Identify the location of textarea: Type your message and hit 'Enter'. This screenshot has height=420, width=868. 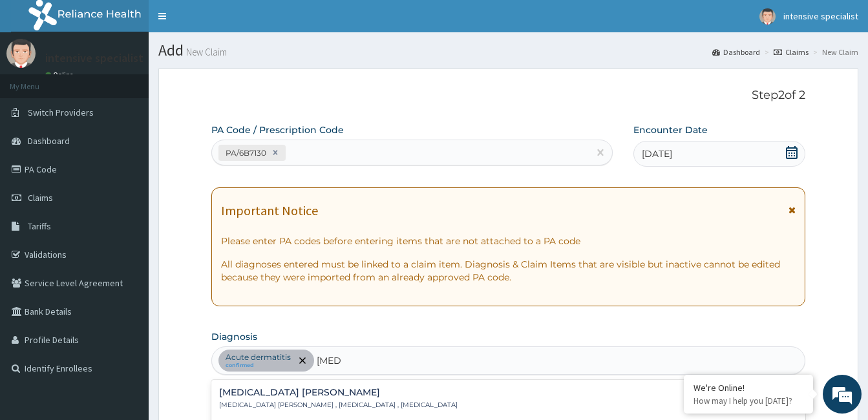
(126, 305).